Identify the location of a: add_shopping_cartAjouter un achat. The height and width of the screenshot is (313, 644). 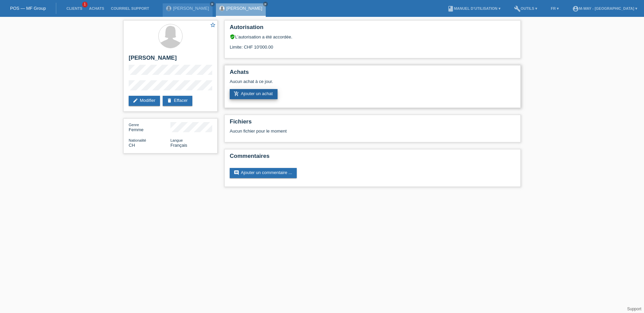
(254, 94).